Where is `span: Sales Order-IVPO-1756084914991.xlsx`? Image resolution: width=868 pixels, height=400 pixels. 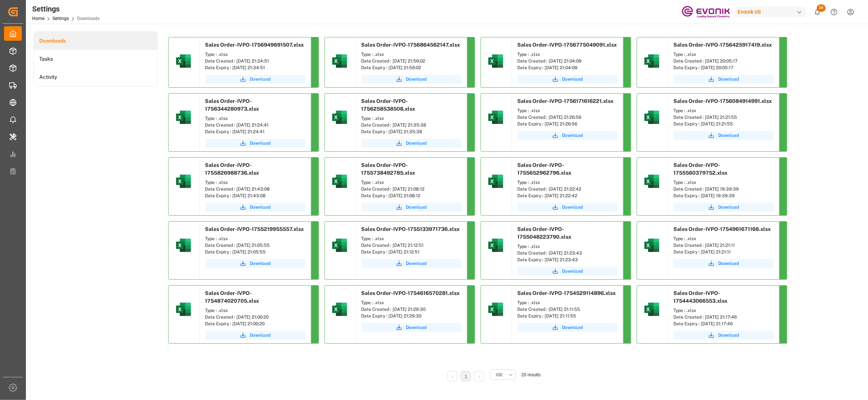 span: Sales Order-IVPO-1756084914991.xlsx is located at coordinates (723, 101).